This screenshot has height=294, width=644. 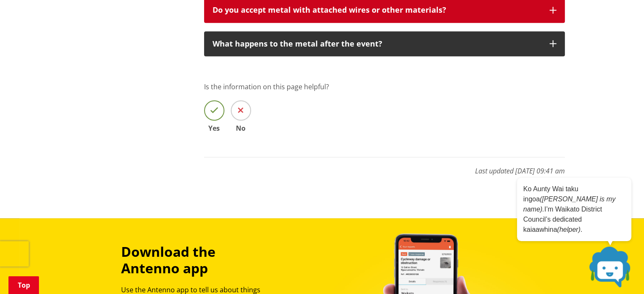 What do you see at coordinates (574, 210) in the screenshot?
I see `p: Ko Aunty Wai taku ingoa I’m Waikato District Council’s dedicated kaiaawhina .` at bounding box center [574, 210].